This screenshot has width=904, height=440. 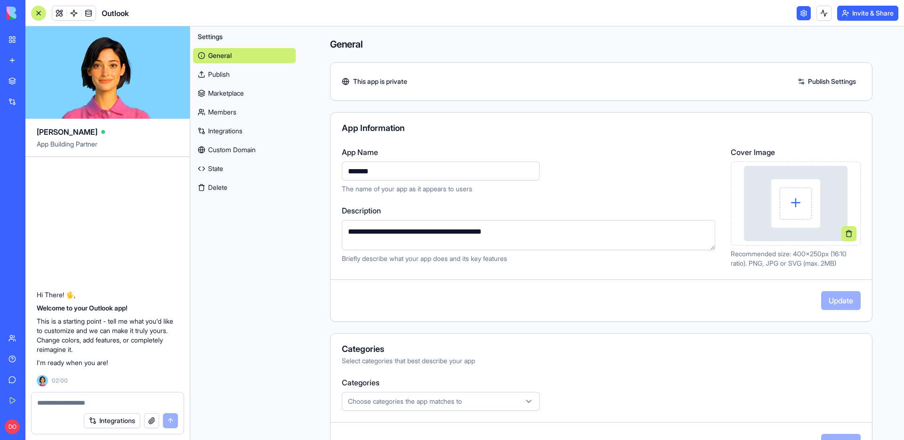 What do you see at coordinates (115, 13) in the screenshot?
I see `span: Outlook` at bounding box center [115, 13].